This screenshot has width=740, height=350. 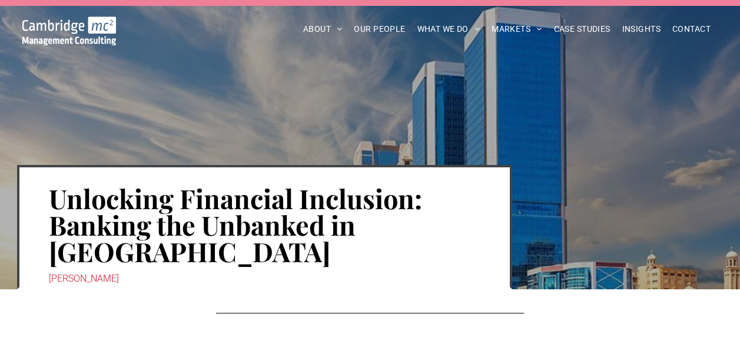 What do you see at coordinates (69, 31) in the screenshot?
I see `img: Go to Homepage` at bounding box center [69, 31].